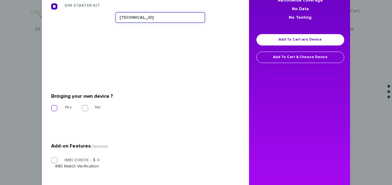 The height and width of the screenshot is (185, 392). Describe the element at coordinates (300, 9) in the screenshot. I see `li: No Data` at that location.